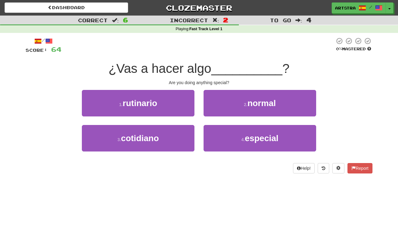 Image resolution: width=398 pixels, height=228 pixels. What do you see at coordinates (345, 8) in the screenshot?
I see `span: Artstra` at bounding box center [345, 8].